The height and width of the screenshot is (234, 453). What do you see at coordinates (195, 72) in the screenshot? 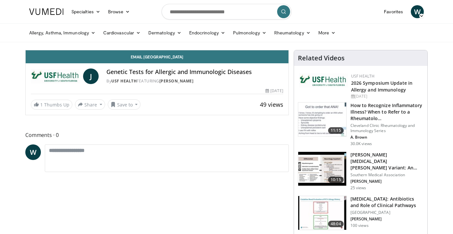
I see `h4: Genetic Tests for Allergic and Immunologic Diseases` at bounding box center [195, 72].